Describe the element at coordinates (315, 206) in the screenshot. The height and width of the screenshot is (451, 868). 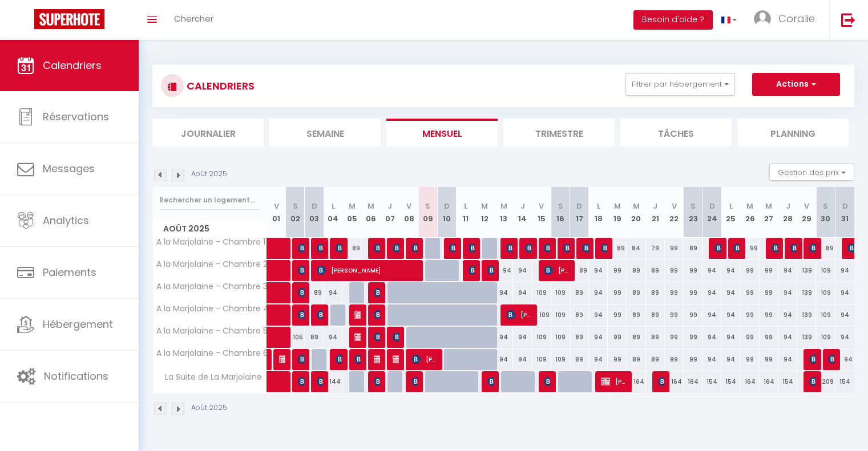
I see `abbr: D` at that location.